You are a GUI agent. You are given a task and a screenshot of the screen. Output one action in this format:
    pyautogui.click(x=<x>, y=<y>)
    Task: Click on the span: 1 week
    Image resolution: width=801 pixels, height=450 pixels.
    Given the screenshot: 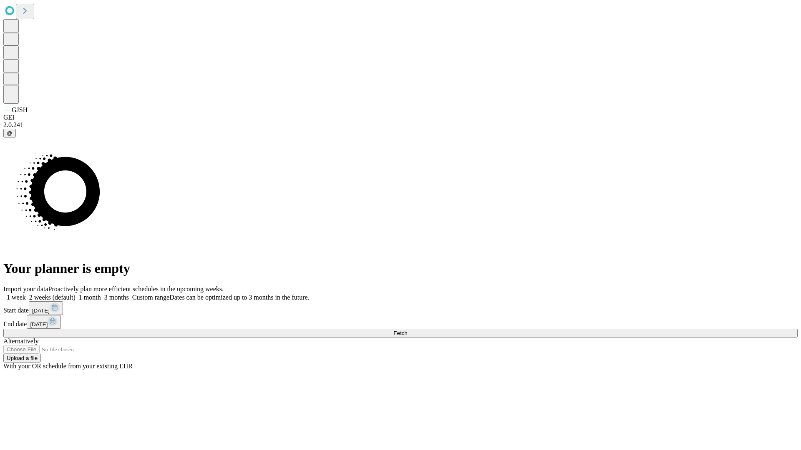 What is the action you would take?
    pyautogui.click(x=16, y=297)
    